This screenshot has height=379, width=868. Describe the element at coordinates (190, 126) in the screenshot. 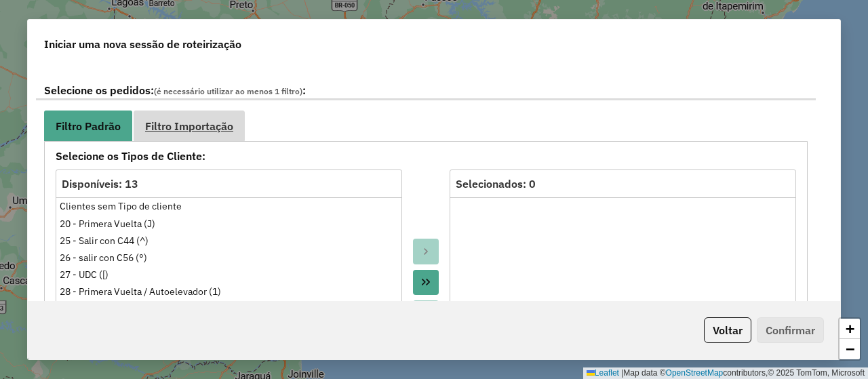

I see `span: Filtro Importação` at that location.